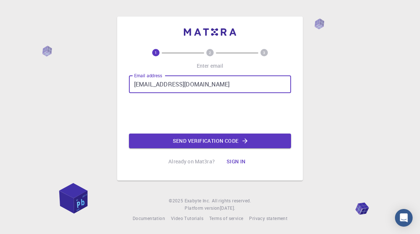 This screenshot has width=420, height=234. I want to click on span: Video Tutorials, so click(187, 218).